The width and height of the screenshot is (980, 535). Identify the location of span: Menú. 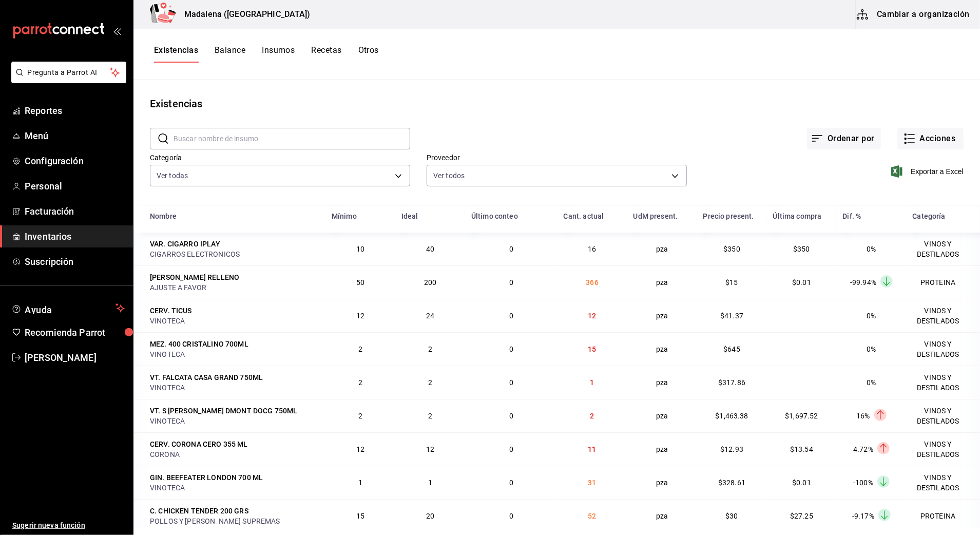
(75, 136).